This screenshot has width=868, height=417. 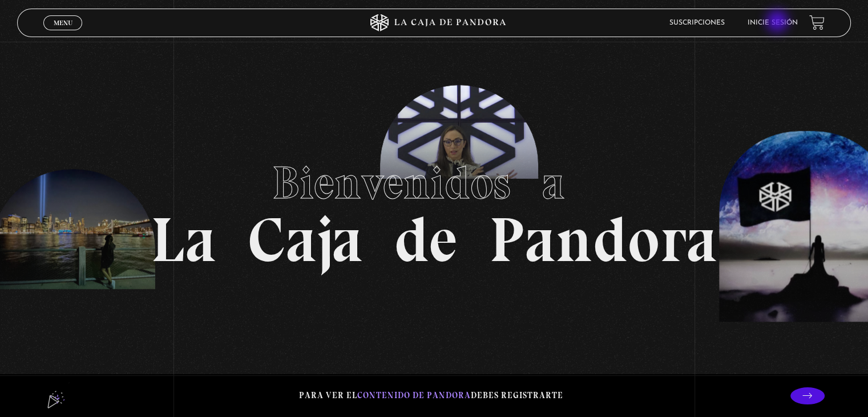 I want to click on span: Cerrar, so click(x=62, y=32).